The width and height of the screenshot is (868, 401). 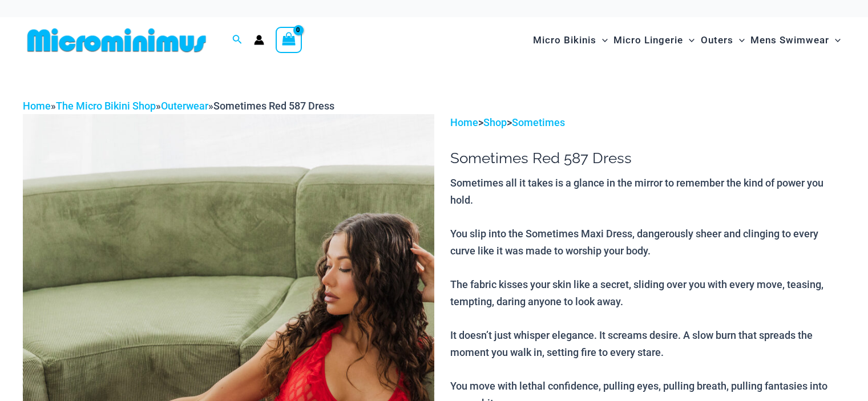 What do you see at coordinates (649, 40) in the screenshot?
I see `span: Micro Lingerie` at bounding box center [649, 40].